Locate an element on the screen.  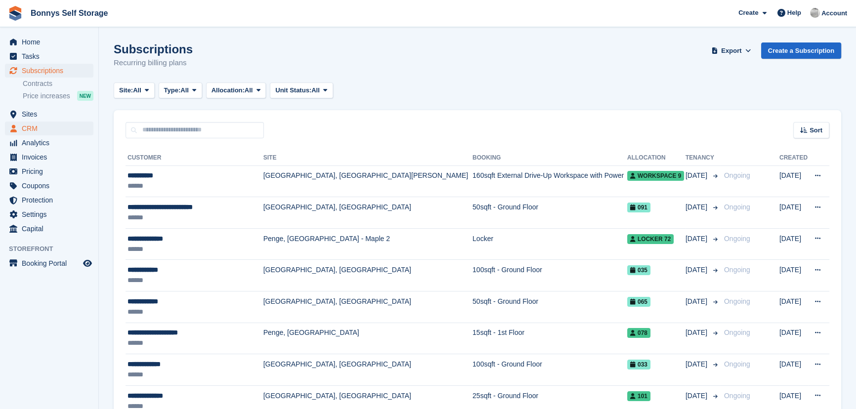
span: 101 is located at coordinates (639, 397).